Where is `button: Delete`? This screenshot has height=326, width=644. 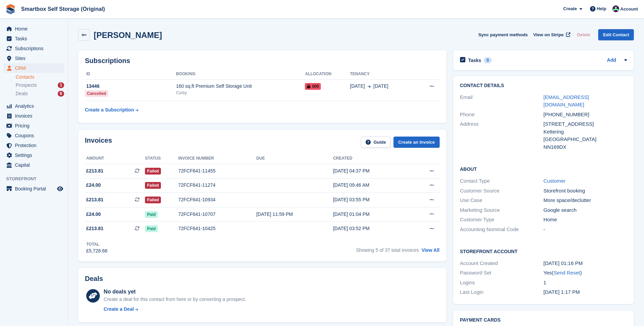 button: Delete is located at coordinates (583, 34).